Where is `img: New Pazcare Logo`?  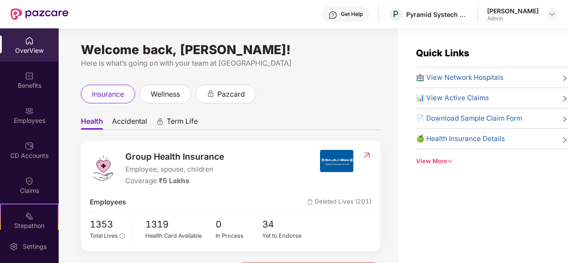 img: New Pazcare Logo is located at coordinates (40, 14).